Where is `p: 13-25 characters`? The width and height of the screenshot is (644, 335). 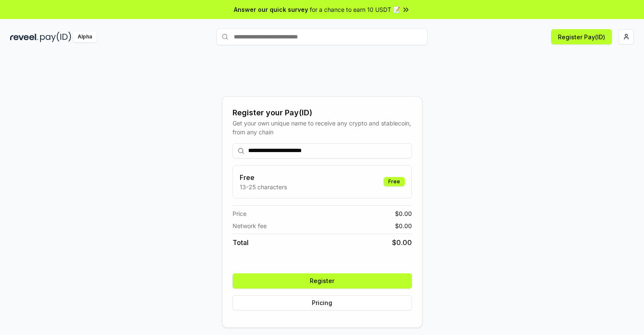
p: 13-25 characters is located at coordinates (263, 186).